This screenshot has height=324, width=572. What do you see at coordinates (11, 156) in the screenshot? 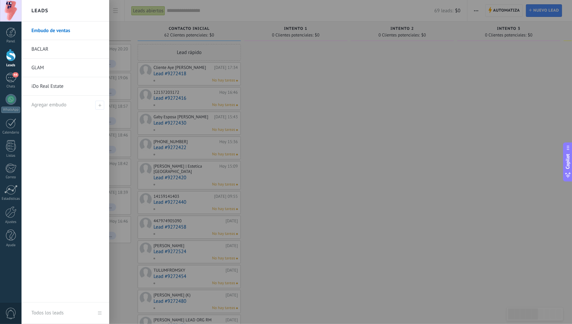
I see `div: Listas` at bounding box center [11, 156].